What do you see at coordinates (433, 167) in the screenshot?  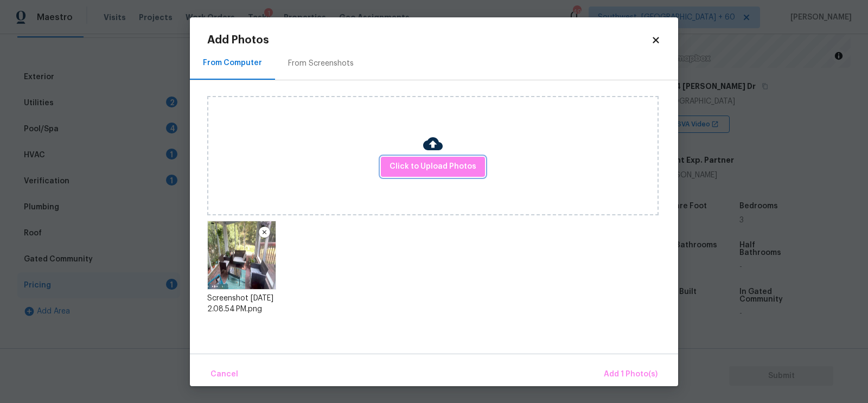 I see `span: Click to Upload Photos` at bounding box center [433, 167].